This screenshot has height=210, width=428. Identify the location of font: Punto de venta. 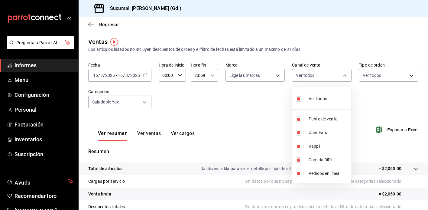
(323, 119).